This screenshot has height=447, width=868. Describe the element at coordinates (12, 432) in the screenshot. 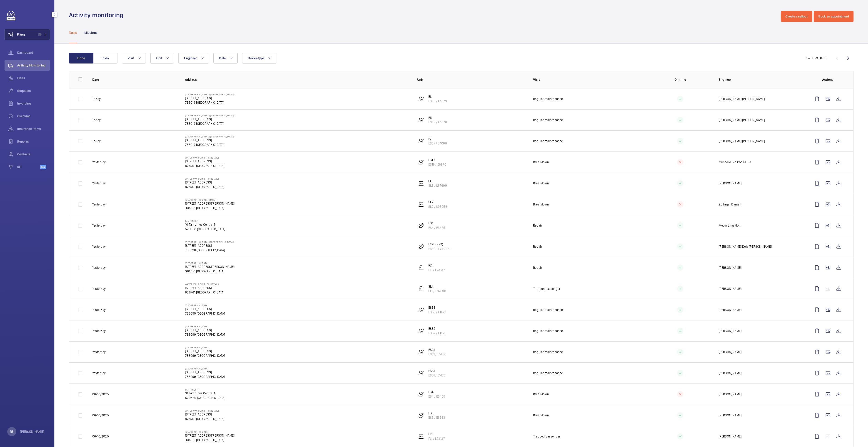

I see `p: RS` at that location.